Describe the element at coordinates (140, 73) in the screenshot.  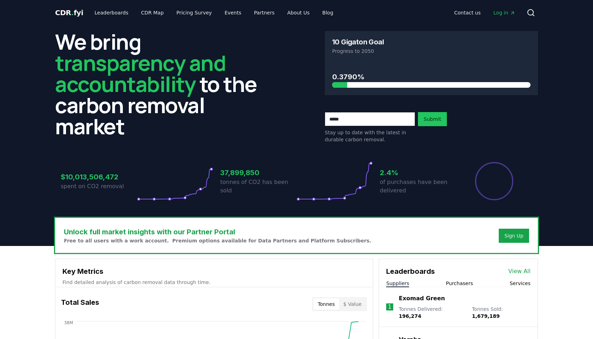
I see `span: transparency and accountability` at that location.